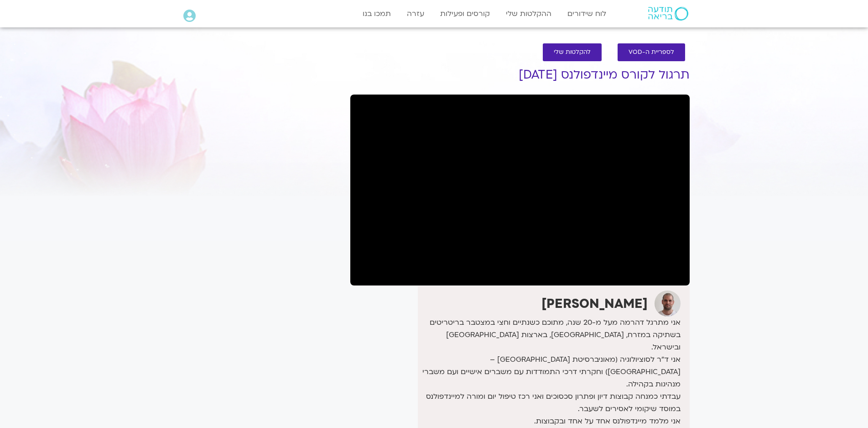 The width and height of the screenshot is (868, 428). What do you see at coordinates (572, 52) in the screenshot?
I see `a: להקלטות שלי` at bounding box center [572, 52].